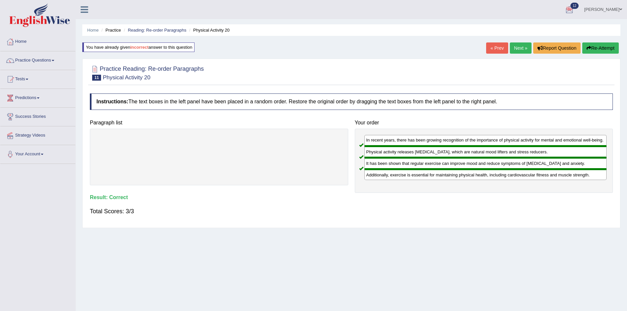 The width and height of the screenshot is (627, 311). What do you see at coordinates (600, 48) in the screenshot?
I see `button: Re-Attempt` at bounding box center [600, 48].